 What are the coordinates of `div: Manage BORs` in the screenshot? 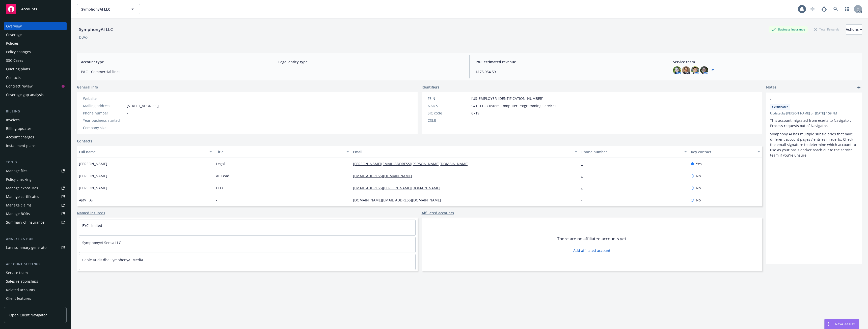 It's located at (18, 214).